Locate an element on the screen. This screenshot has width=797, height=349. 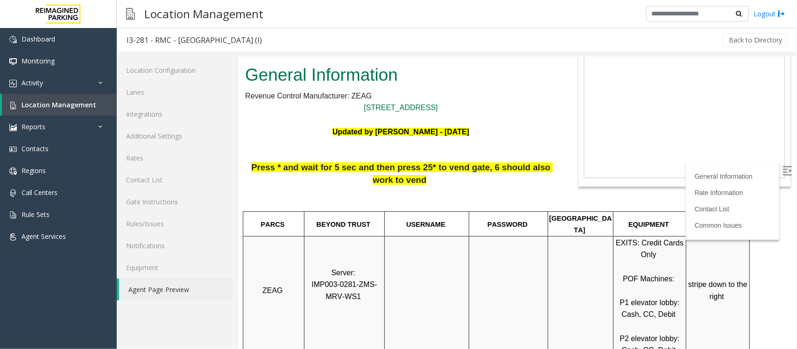
a: Rates is located at coordinates (175, 158).